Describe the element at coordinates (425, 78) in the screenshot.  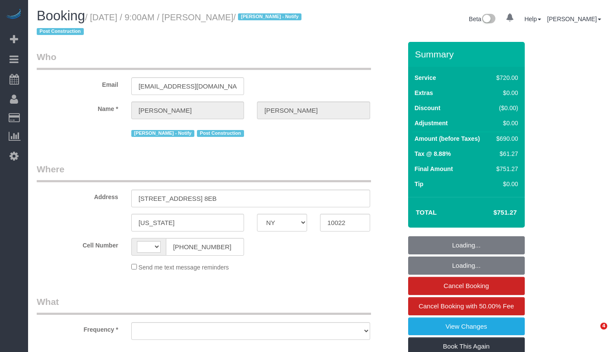
I see `label: Service` at that location.